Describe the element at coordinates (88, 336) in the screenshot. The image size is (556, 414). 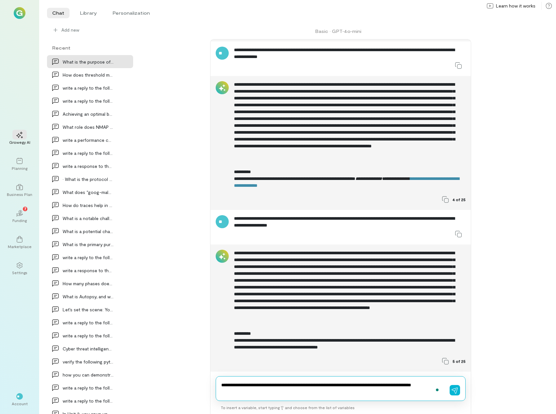
I see `div: write a reply to the following and include a fact…` at that location.